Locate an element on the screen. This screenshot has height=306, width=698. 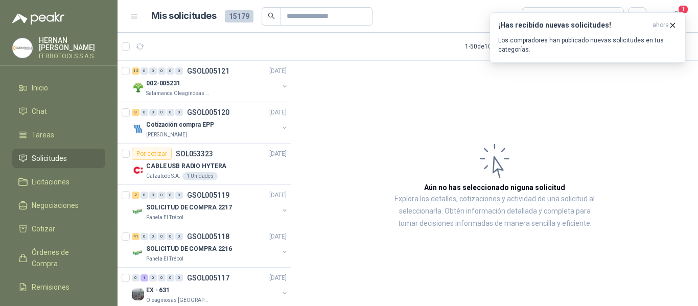
div: 2 is located at coordinates (135, 195).